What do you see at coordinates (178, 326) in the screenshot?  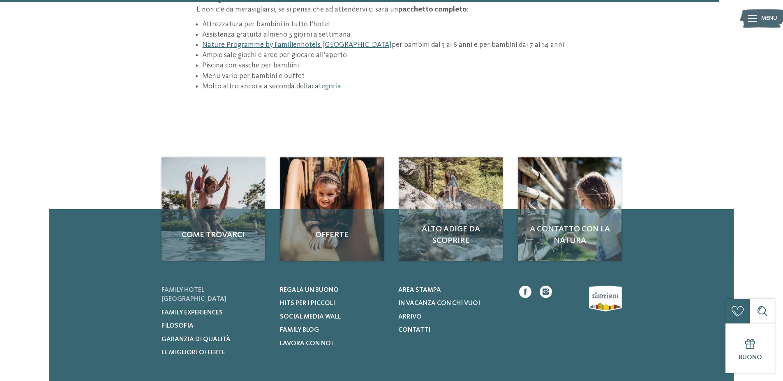 I see `span: Filosofia` at bounding box center [178, 326].